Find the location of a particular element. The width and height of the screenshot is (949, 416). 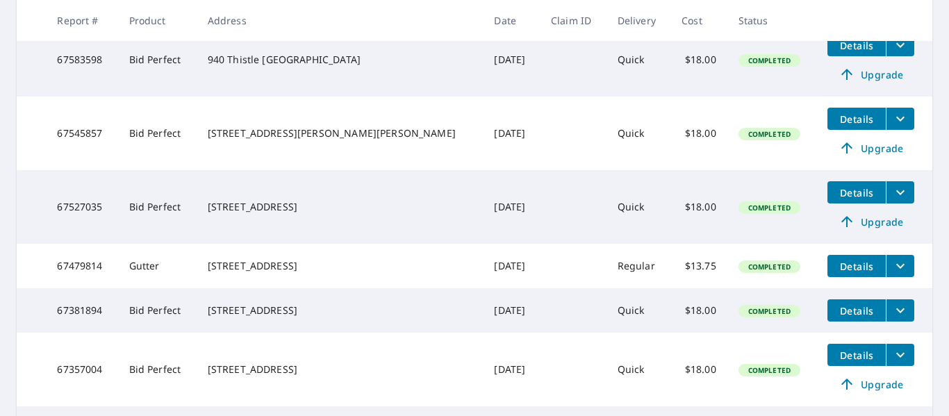

button: detailsBtn-67381894 is located at coordinates (856, 310).